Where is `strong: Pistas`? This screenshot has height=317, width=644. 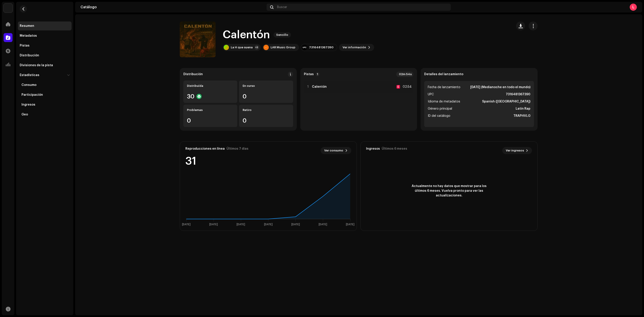 strong: Pistas is located at coordinates (308, 74).